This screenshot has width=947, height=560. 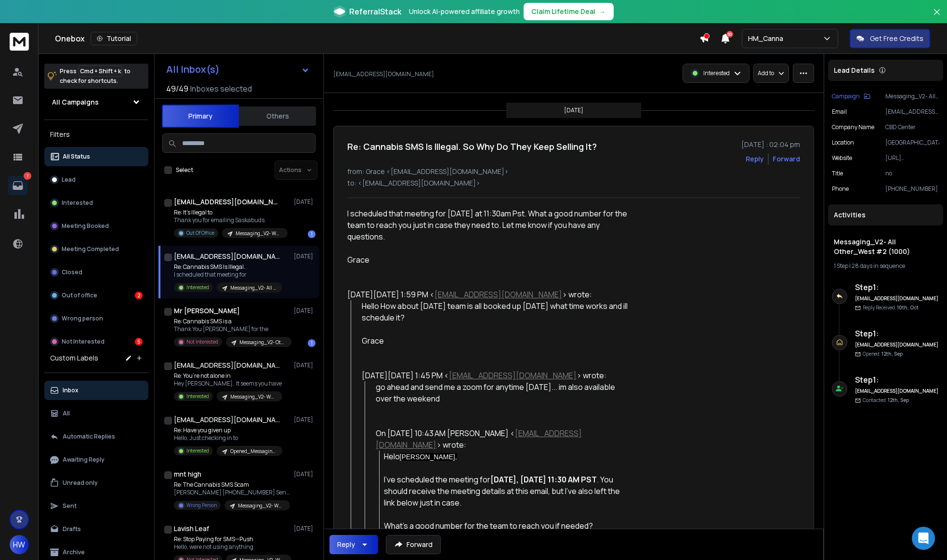 I want to click on p: Drafts, so click(x=72, y=529).